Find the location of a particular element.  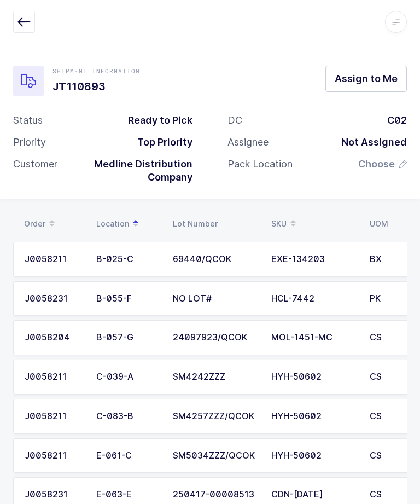

div: DC is located at coordinates (235, 120).